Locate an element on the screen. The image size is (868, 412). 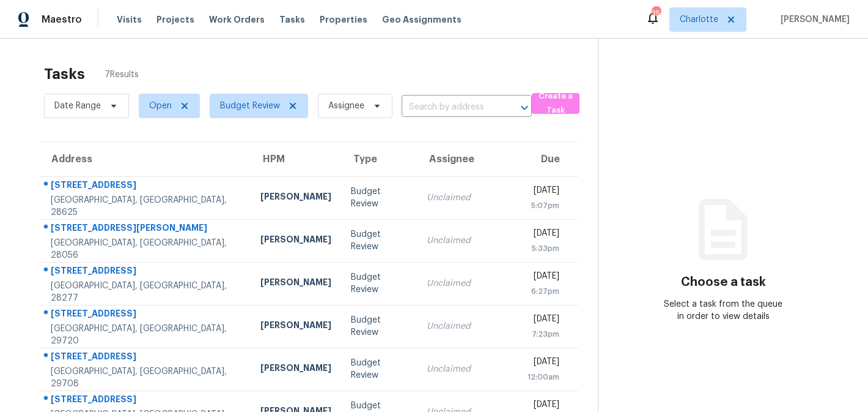
th: HPM is located at coordinates (296, 159).